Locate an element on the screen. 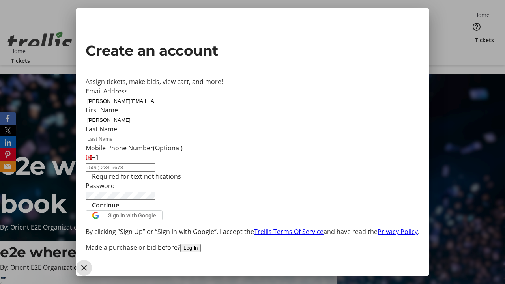  label: Last Name is located at coordinates (101, 129).